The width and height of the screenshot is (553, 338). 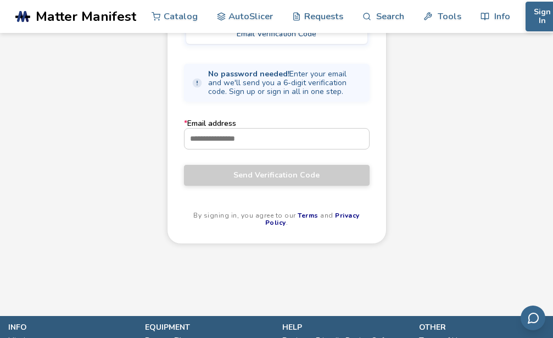 I want to click on p: help, so click(x=345, y=327).